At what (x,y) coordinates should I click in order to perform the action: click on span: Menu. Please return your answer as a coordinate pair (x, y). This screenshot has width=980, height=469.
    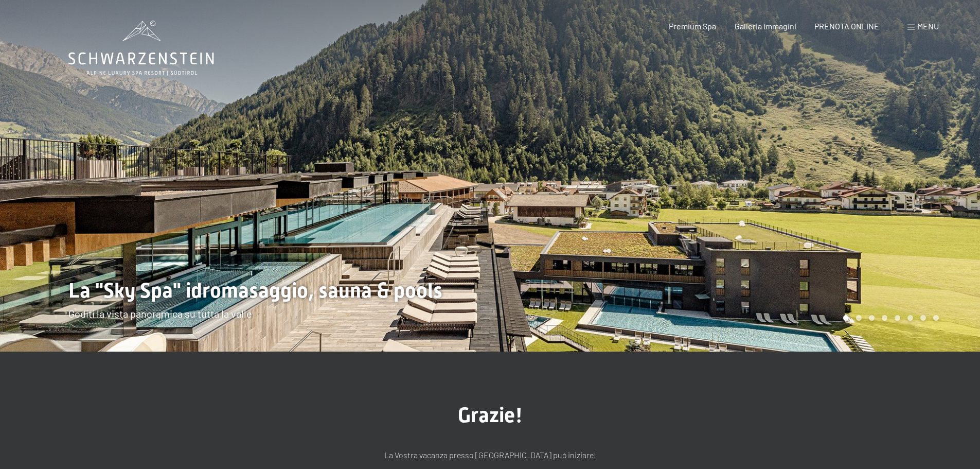
    Looking at the image, I should click on (928, 26).